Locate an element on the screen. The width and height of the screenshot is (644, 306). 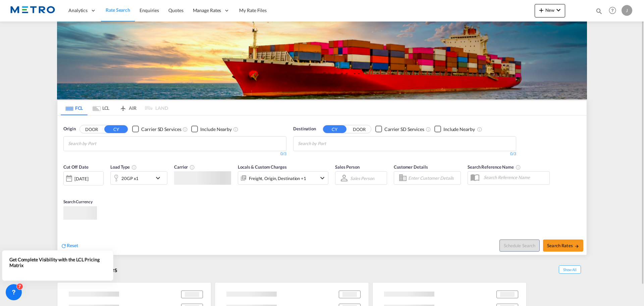
span: Sales Person is located at coordinates (348, 166).